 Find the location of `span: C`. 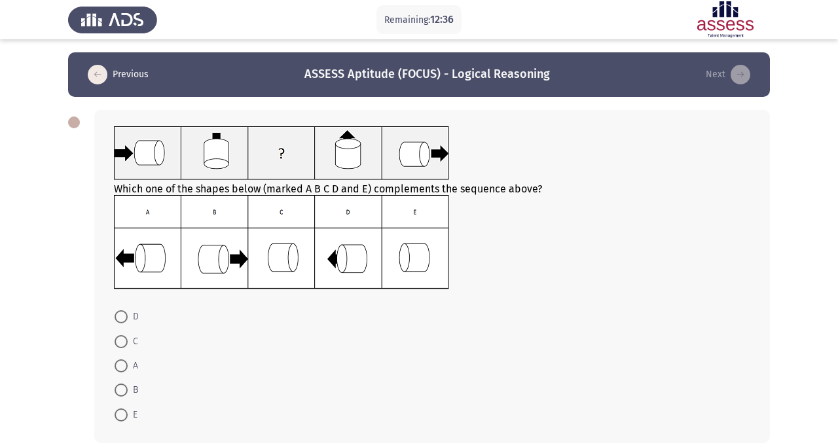

span: C is located at coordinates (133, 342).